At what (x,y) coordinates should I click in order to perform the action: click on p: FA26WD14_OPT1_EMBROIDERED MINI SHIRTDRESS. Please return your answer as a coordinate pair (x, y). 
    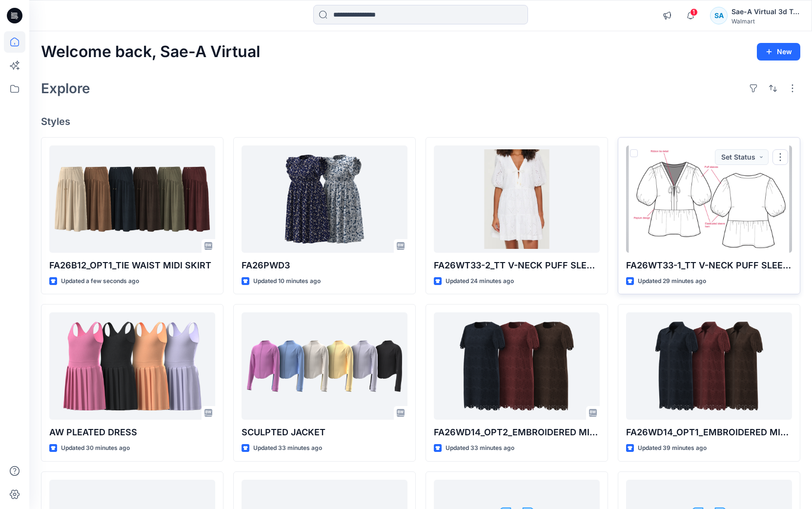
    Looking at the image, I should click on (709, 432).